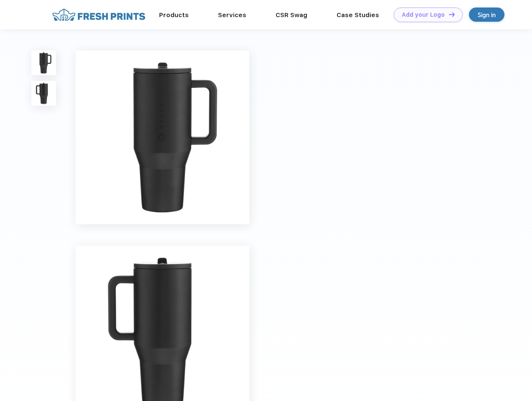  Describe the element at coordinates (99, 15) in the screenshot. I see `img: fo%20logo%202.webp` at that location.